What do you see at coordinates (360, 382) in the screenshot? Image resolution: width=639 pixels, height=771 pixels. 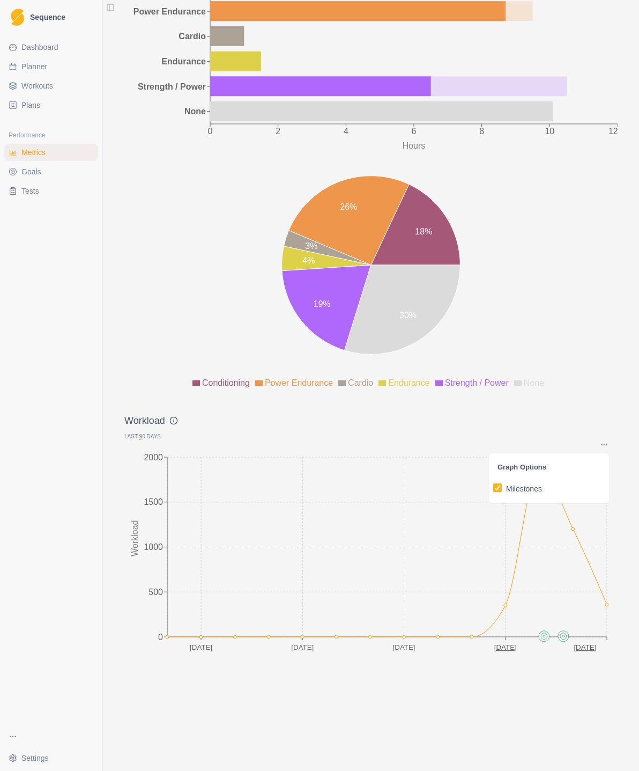 I see `span: Cardio` at bounding box center [360, 382].